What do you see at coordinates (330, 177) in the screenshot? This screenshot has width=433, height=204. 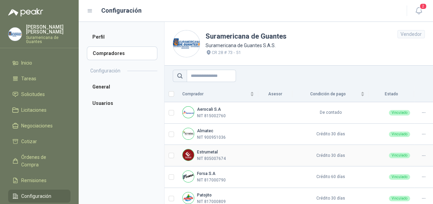 I see `td: Crédito 60 días` at bounding box center [330, 177].